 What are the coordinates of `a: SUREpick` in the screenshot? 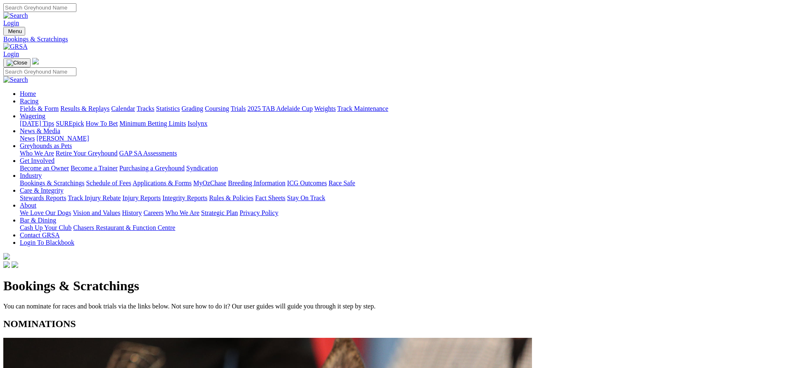 It's located at (70, 123).